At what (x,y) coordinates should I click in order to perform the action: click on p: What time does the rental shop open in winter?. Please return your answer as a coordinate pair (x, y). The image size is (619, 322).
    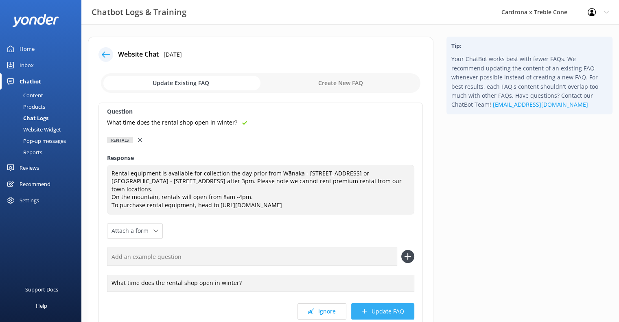
    Looking at the image, I should click on (172, 123).